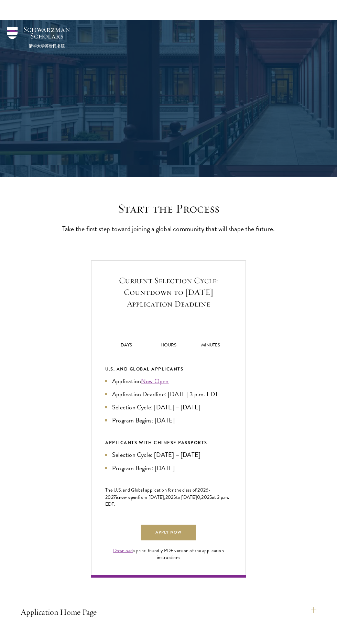 The height and width of the screenshot is (623, 337). Describe the element at coordinates (38, 37) in the screenshot. I see `img: Schwarzman Scholars` at that location.